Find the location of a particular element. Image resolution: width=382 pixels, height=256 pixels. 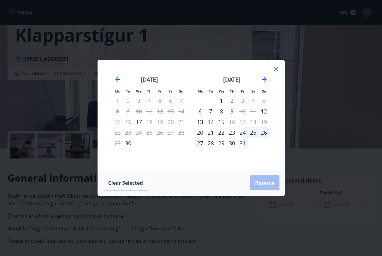

td: Choose Thursday, October 30, 2025 as your check-in date. It’s available. is located at coordinates (232, 143).